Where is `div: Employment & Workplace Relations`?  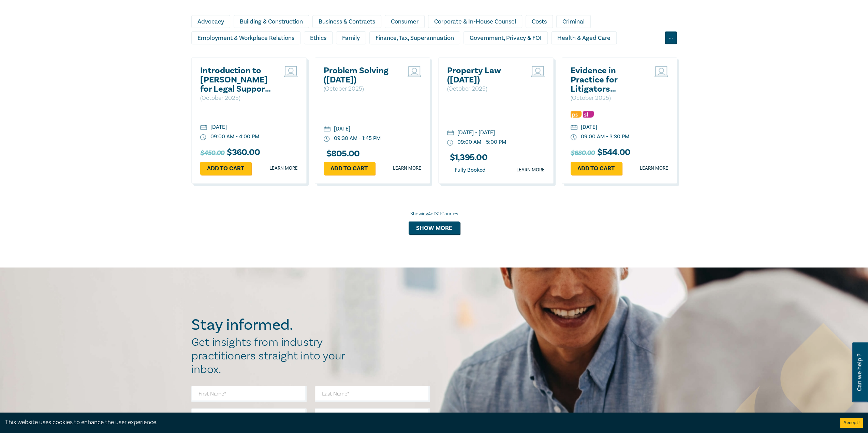
div: Employment & Workplace Relations is located at coordinates (246, 37).